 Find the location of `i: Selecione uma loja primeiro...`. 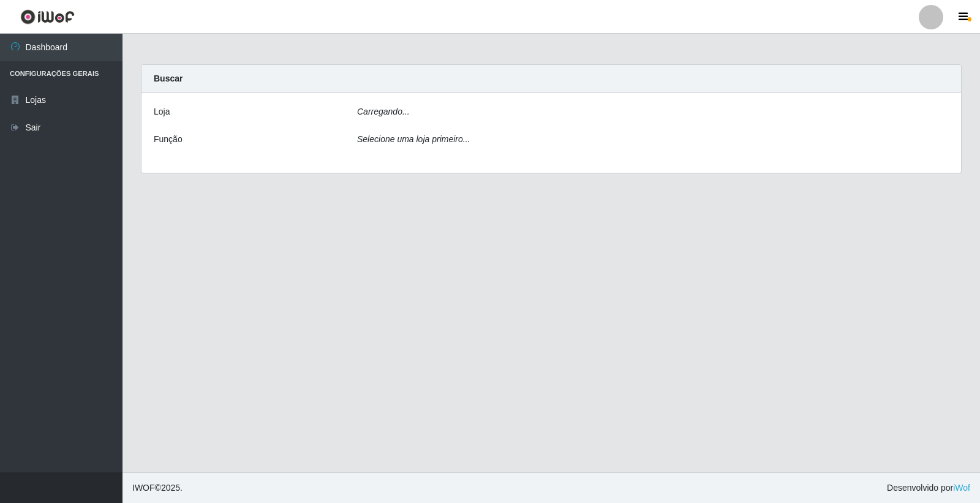

i: Selecione uma loja primeiro... is located at coordinates (413, 139).